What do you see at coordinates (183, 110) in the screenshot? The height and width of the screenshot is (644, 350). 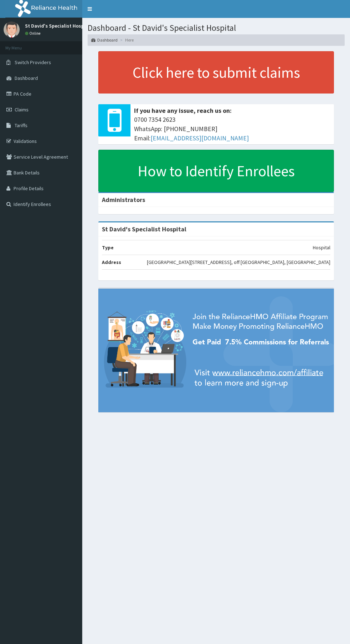 I see `b: If you have any issue, reach us on:` at bounding box center [183, 110].